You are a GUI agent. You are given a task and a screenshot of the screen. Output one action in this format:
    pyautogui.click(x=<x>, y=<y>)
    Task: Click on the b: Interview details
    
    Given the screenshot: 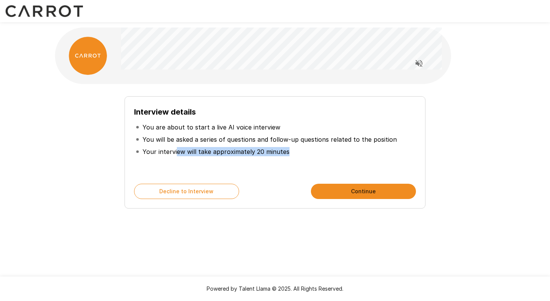 What is the action you would take?
    pyautogui.click(x=165, y=112)
    